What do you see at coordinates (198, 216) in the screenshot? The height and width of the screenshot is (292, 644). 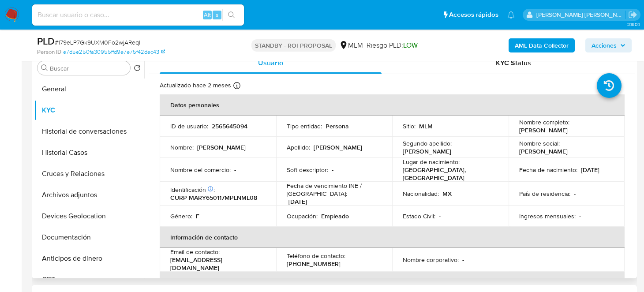 I see `p: F` at bounding box center [198, 216].